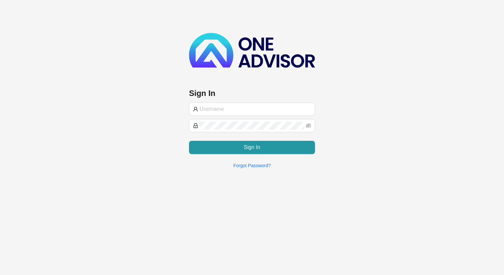 The width and height of the screenshot is (504, 275). Describe the element at coordinates (252, 166) in the screenshot. I see `a: Forgot Password?` at that location.